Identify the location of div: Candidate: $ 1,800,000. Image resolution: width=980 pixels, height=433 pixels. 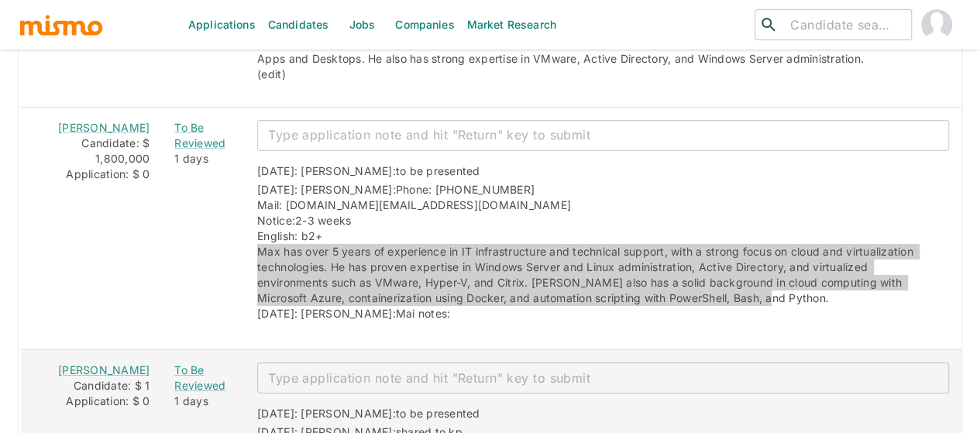
(92, 151).